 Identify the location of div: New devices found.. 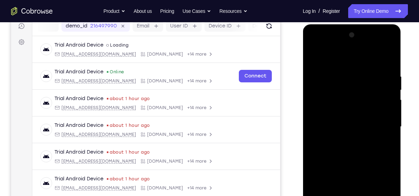
(96, 72).